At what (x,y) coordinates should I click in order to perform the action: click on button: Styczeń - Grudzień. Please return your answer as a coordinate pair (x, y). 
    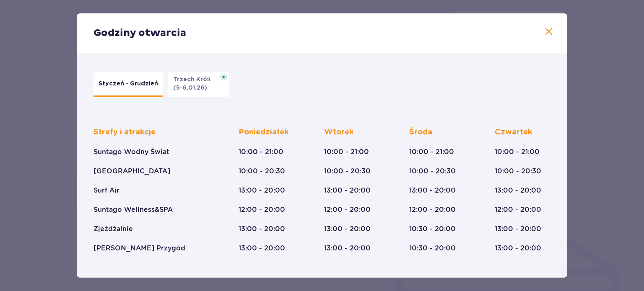
    Looking at the image, I should click on (128, 84).